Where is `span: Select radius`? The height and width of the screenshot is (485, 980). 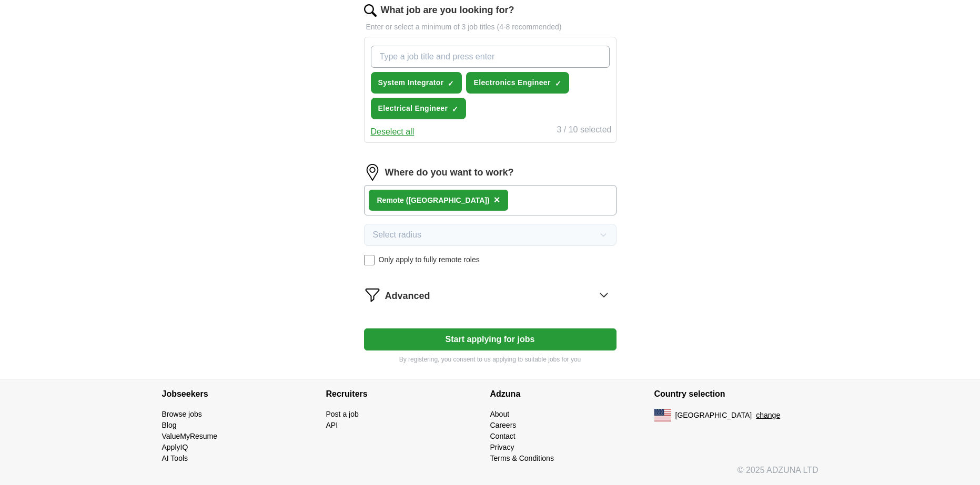 span: Select radius is located at coordinates (397, 235).